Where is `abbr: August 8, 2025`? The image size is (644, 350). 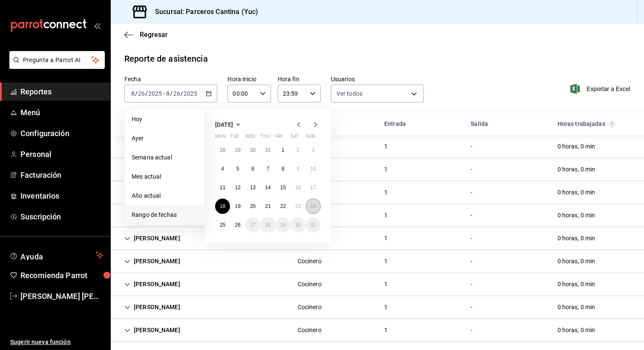 abbr: August 8, 2025 is located at coordinates (283, 169).